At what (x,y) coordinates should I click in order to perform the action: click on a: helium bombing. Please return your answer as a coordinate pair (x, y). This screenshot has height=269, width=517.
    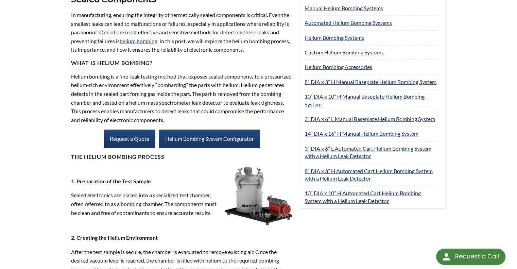
    Looking at the image, I should click on (138, 41).